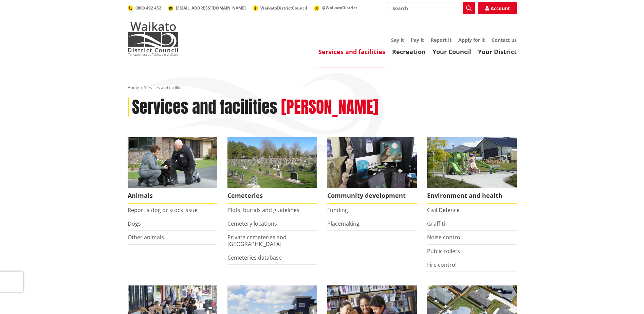  Describe the element at coordinates (372, 162) in the screenshot. I see `img: Matariki Travelling Suitcase Art Exhibition` at that location.